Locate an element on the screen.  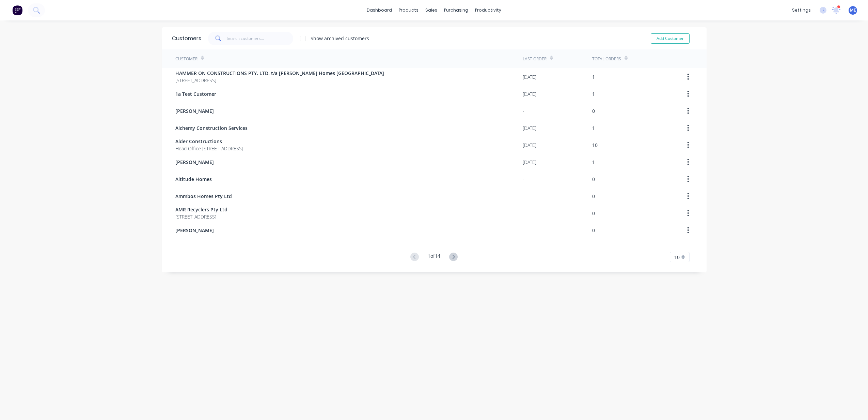
div: Last Order is located at coordinates (535, 59).